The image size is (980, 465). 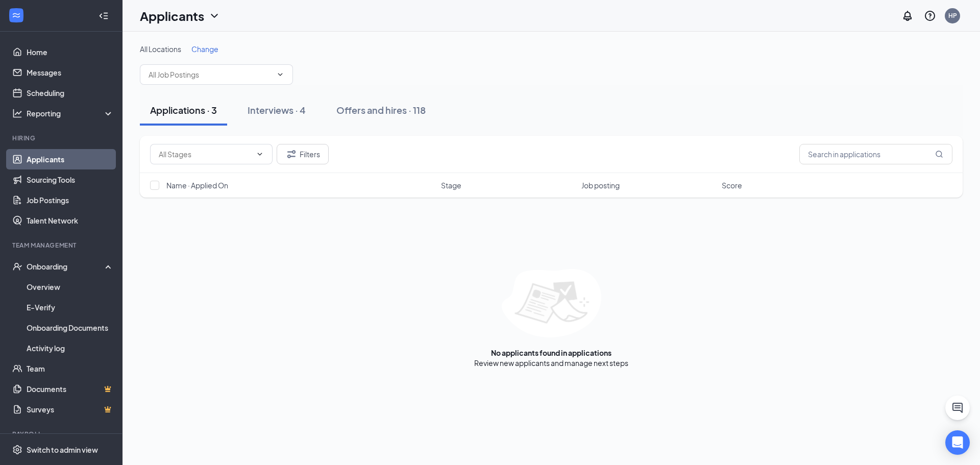 I want to click on svg: QuestionInfo, so click(x=930, y=16).